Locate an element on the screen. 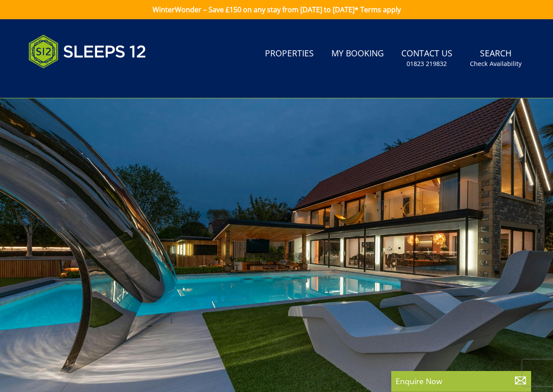  small: 01823 219832 is located at coordinates (427, 64).